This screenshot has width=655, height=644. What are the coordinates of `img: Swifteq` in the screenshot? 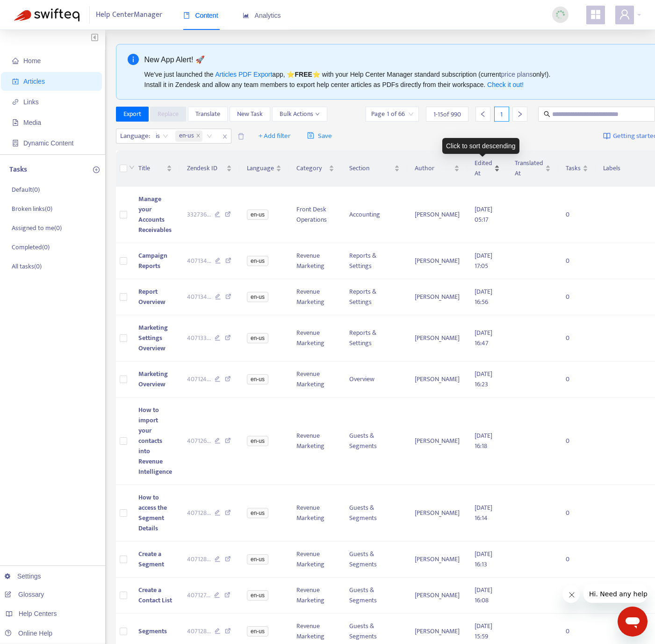 It's located at (46, 15).